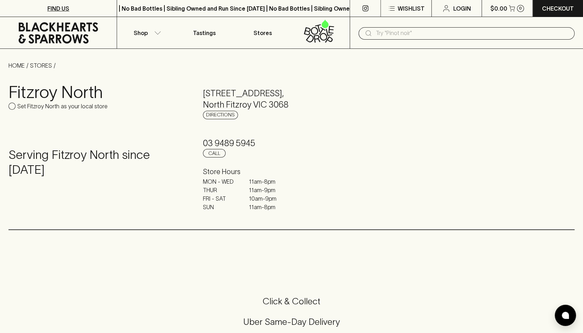  What do you see at coordinates (58, 8) in the screenshot?
I see `p: FIND US` at bounding box center [58, 8].